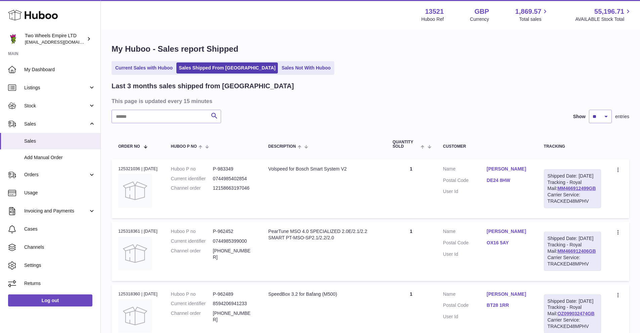 The width and height of the screenshot is (640, 333). I want to click on a: 55,196.71 AVAILABLE Stock Total, so click(603, 15).